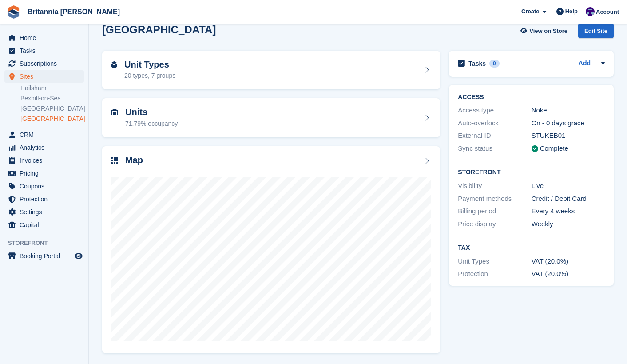 The width and height of the screenshot is (627, 364). I want to click on span: View on Store, so click(549, 31).